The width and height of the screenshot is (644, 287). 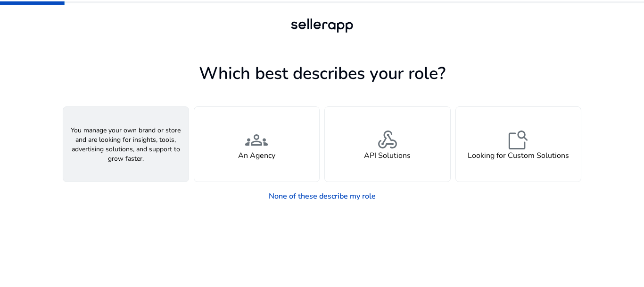 I want to click on span: webhook, so click(x=388, y=140).